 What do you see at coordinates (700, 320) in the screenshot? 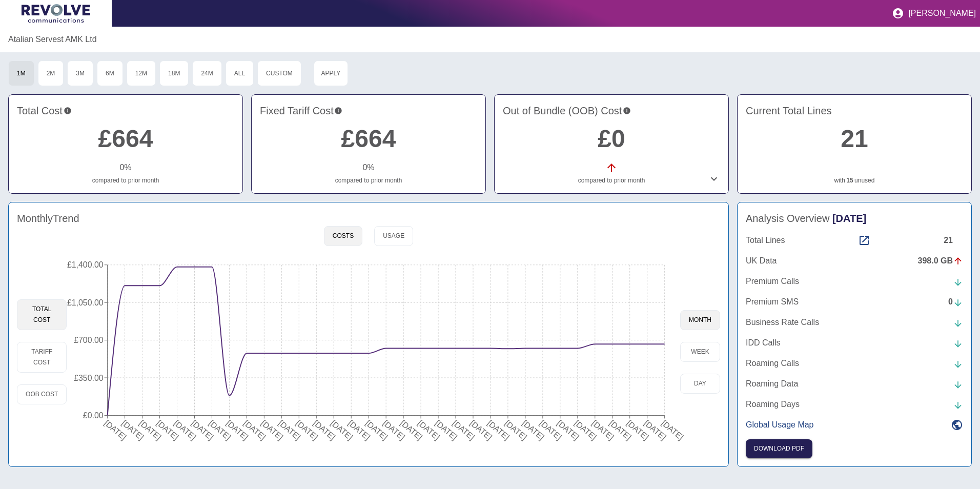
I see `button: month` at bounding box center [700, 320].